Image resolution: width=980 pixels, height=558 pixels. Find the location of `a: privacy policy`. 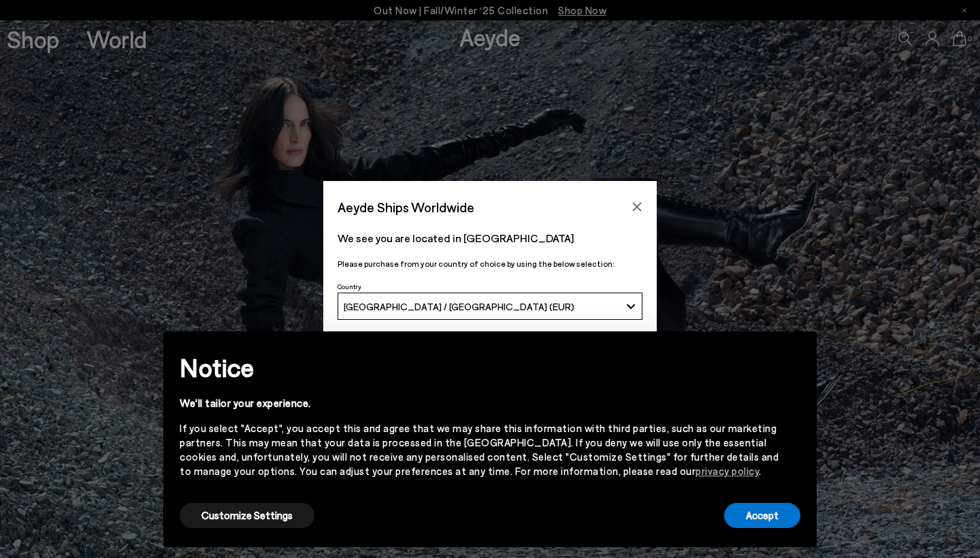

a: privacy policy is located at coordinates (727, 471).